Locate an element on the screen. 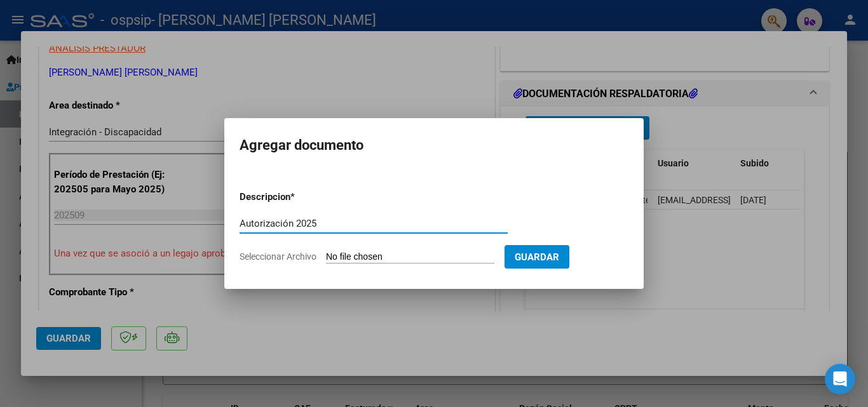  div: Open Intercom Messenger is located at coordinates (840, 379).